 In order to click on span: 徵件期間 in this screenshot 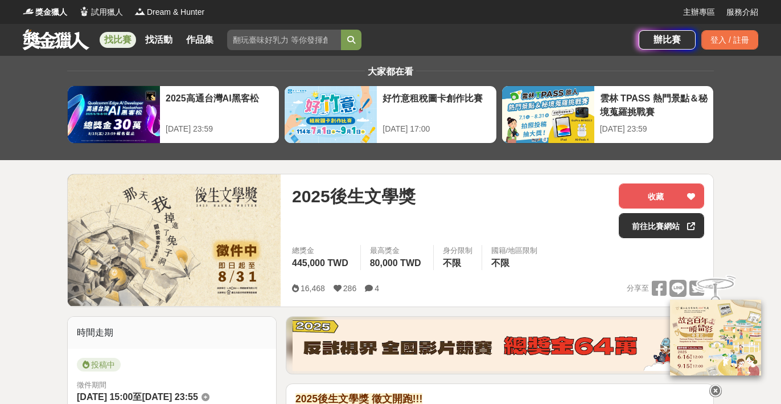, I will do `click(92, 384)`.